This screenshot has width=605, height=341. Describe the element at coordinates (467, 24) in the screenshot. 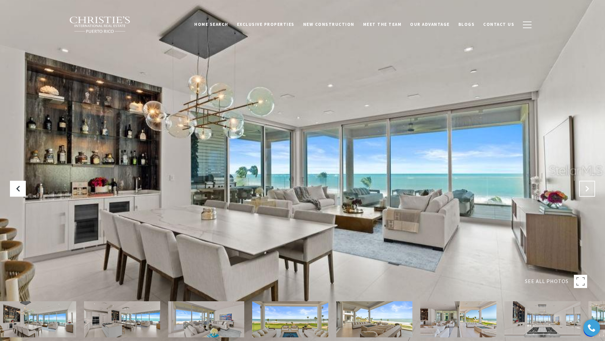

I see `span: Blogs` at that location.